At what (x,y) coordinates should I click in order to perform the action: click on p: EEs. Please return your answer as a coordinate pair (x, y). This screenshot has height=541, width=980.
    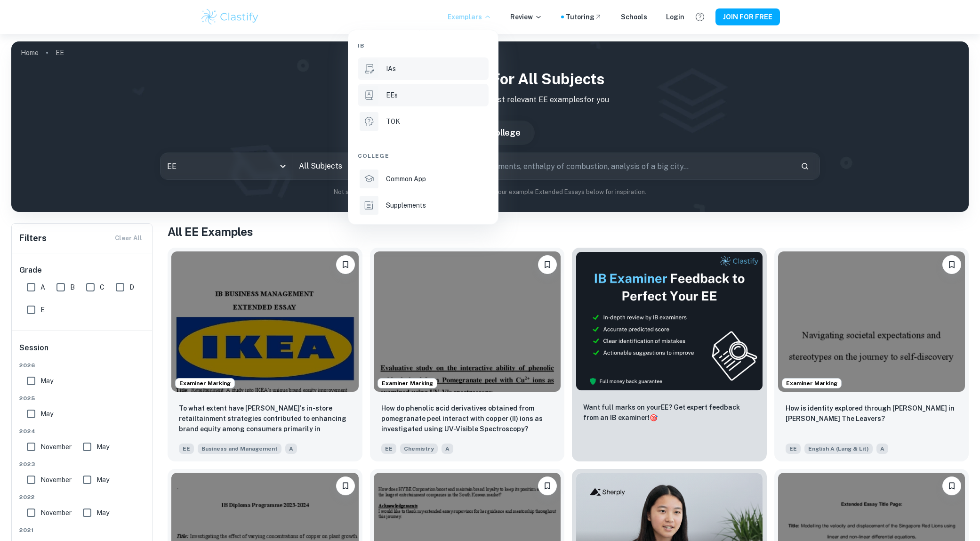
    Looking at the image, I should click on (392, 95).